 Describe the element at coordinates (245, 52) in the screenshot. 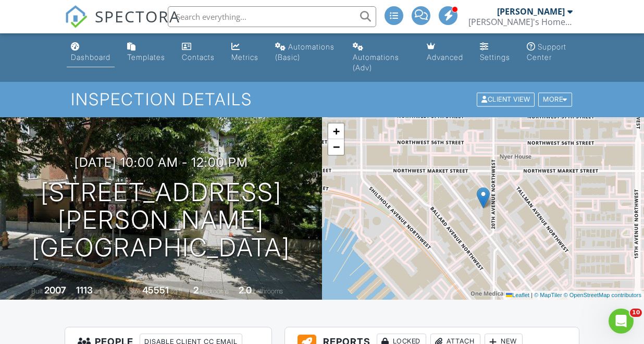

I see `a: Metrics` at that location.